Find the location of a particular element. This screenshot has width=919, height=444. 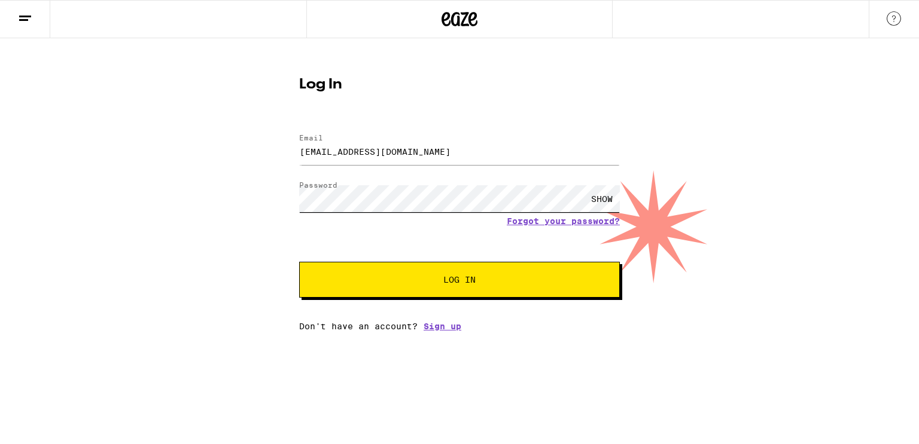

a: Forgot your password? is located at coordinates (563, 221).